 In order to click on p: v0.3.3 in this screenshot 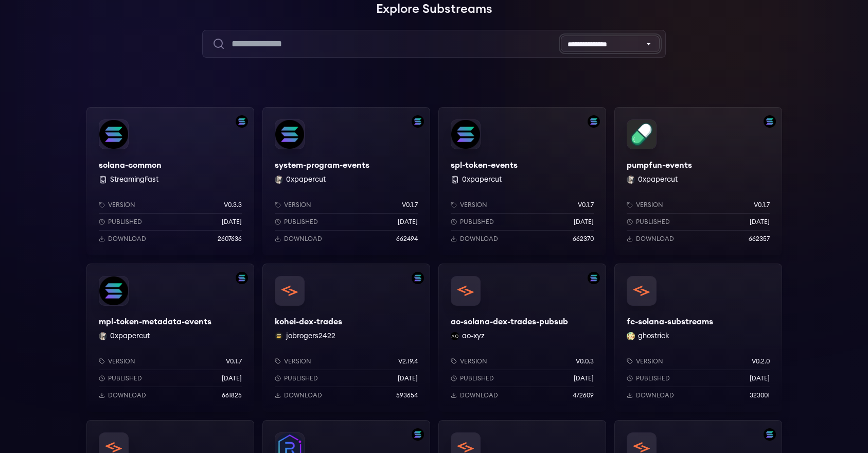, I will do `click(232, 205)`.